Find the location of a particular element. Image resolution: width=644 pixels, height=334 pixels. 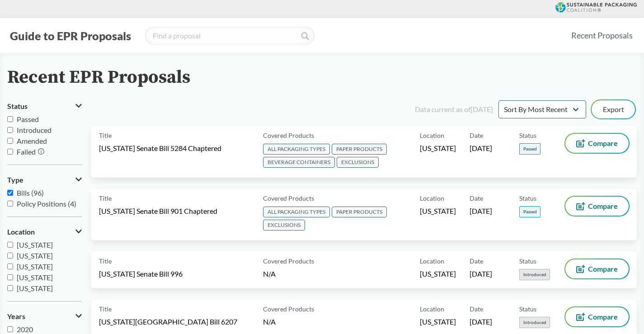

span: BEVERAGE CONTAINERS is located at coordinates (299, 162).